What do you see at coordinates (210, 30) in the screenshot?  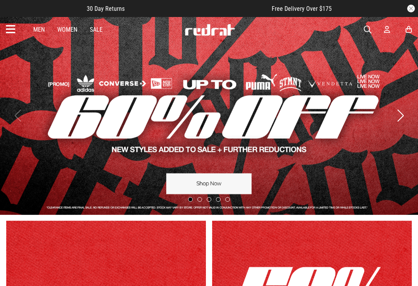 I see `img: Redrat logo` at bounding box center [210, 30].